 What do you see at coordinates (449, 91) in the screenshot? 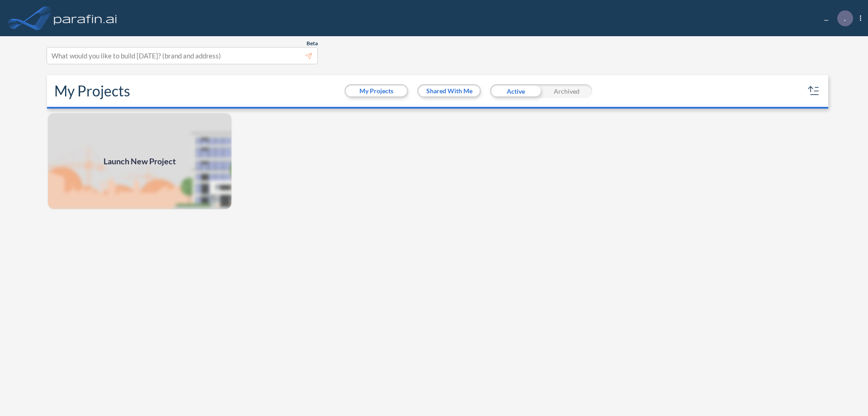
I see `button: Shared With Me` at bounding box center [449, 91].